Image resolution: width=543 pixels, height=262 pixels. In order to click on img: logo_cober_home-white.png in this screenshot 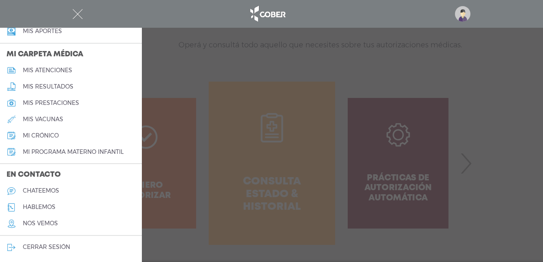, I will do `click(267, 14)`.